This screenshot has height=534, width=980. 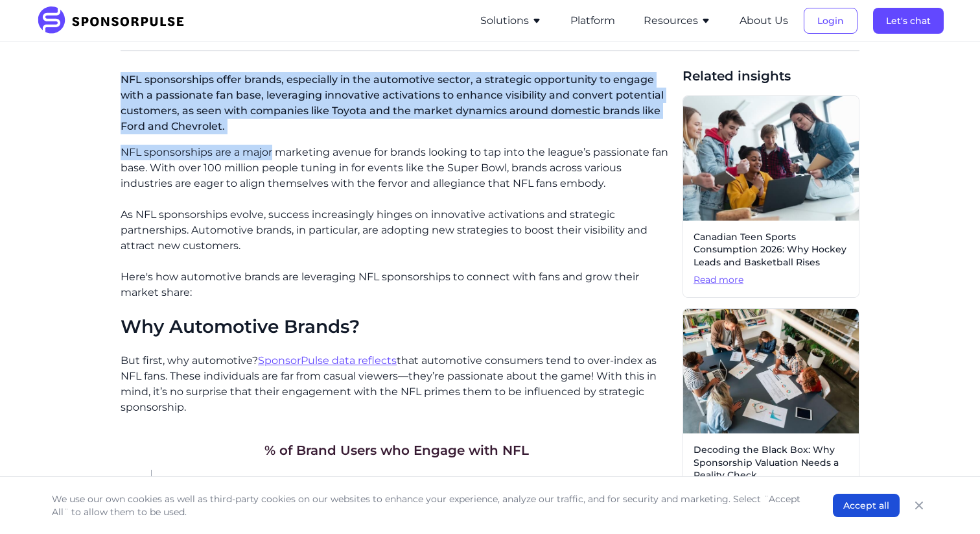 I want to click on button: Platform, so click(x=592, y=21).